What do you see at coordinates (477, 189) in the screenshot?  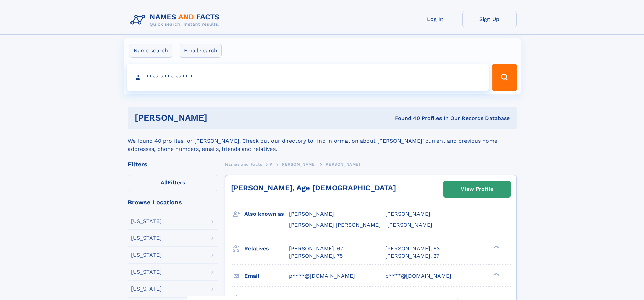 I see `div: View Profile` at bounding box center [477, 189].